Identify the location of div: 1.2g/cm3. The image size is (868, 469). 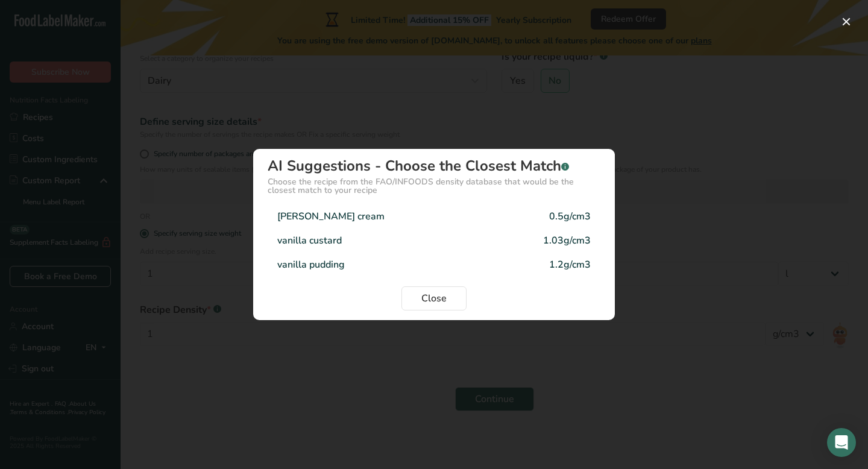
(570, 265).